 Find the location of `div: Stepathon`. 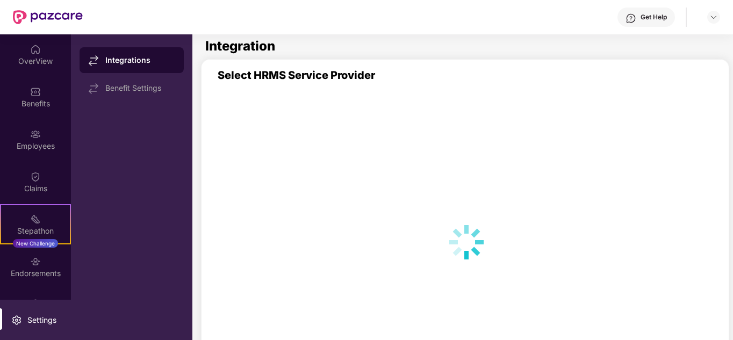

div: Stepathon is located at coordinates (35, 231).